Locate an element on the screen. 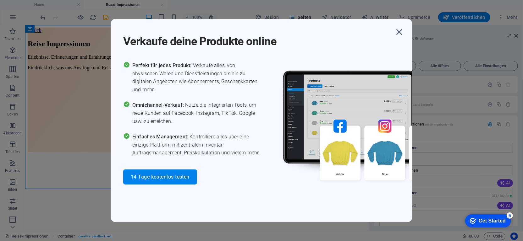 This screenshot has width=523, height=241. button: 14 Tage kostenlos testen is located at coordinates (160, 177).